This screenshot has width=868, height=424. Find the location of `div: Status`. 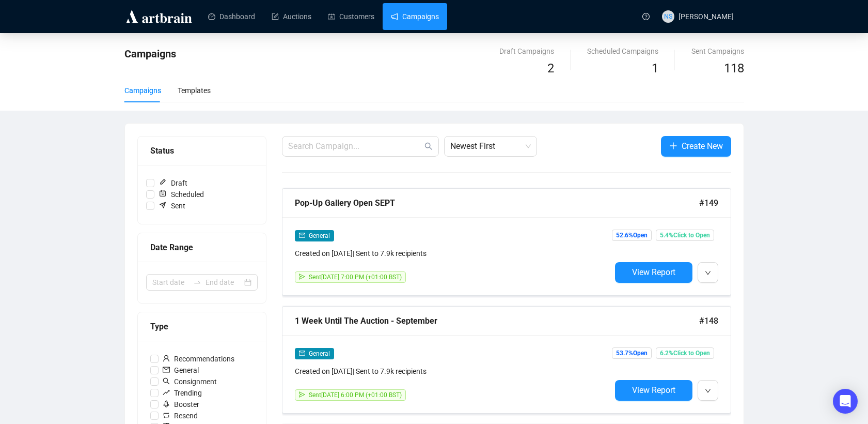

div: Status is located at coordinates (202, 150).